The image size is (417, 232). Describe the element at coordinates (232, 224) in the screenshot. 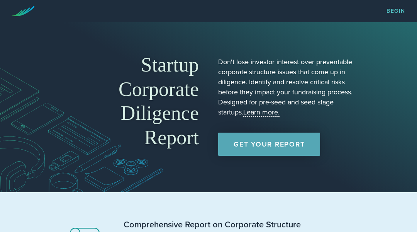

I see `h2: Comprehensive Report on Corporate Structure` at that location.